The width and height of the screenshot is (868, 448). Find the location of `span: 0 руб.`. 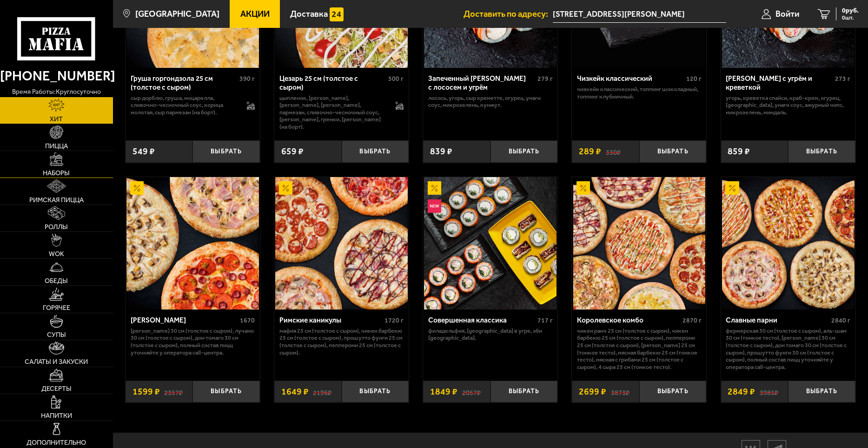

span: 0 руб. is located at coordinates (850, 11).